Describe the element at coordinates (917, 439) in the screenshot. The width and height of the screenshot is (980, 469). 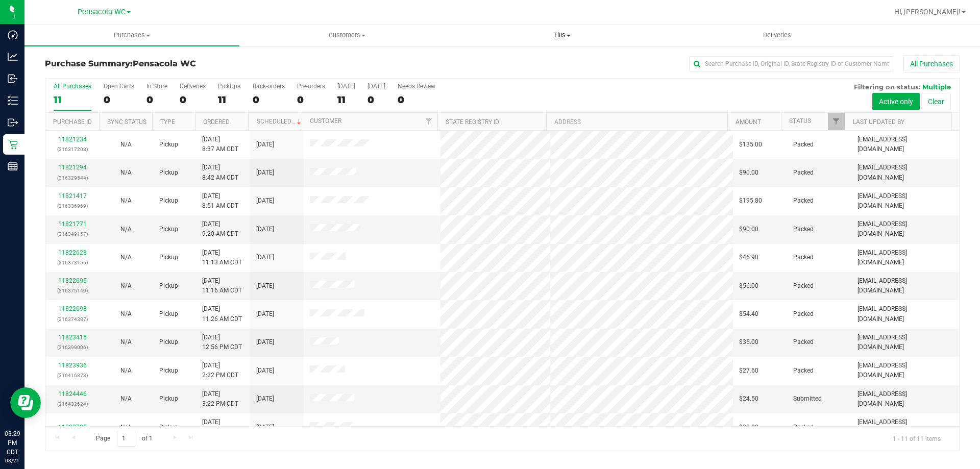
I see `span: 1 - 11 of 11 items` at that location.